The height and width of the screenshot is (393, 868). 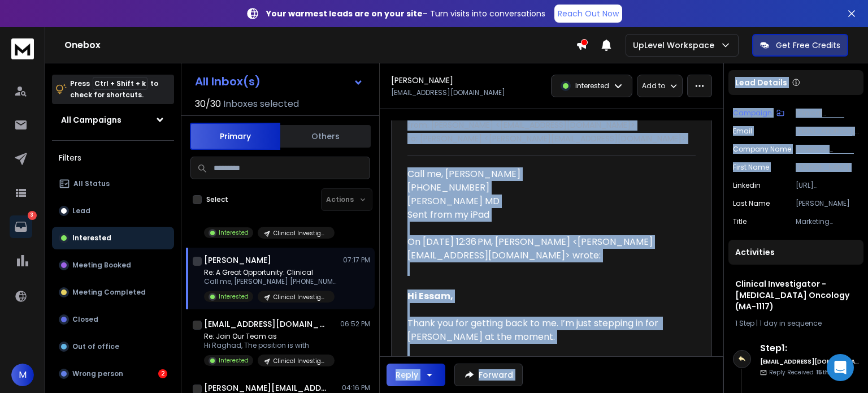 What do you see at coordinates (32, 216) in the screenshot?
I see `p: 3` at bounding box center [32, 216].